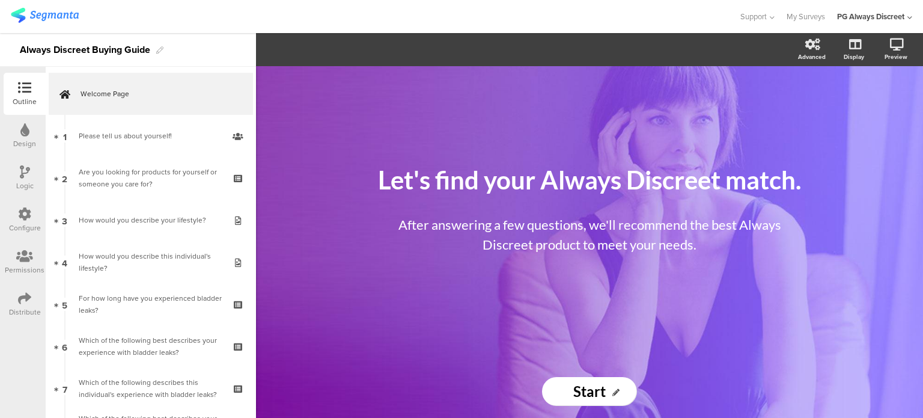  What do you see at coordinates (871, 16) in the screenshot?
I see `div: PG Always Discreet` at bounding box center [871, 16].